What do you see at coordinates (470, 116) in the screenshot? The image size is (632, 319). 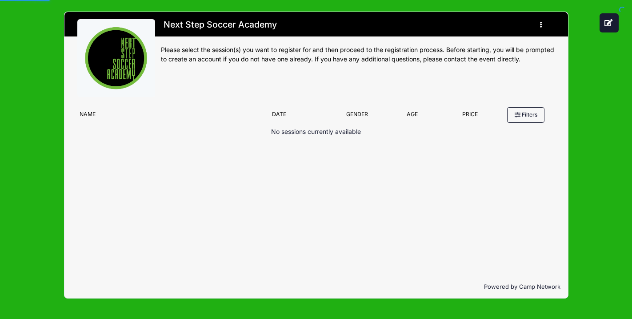 I see `div: Price` at bounding box center [470, 116].